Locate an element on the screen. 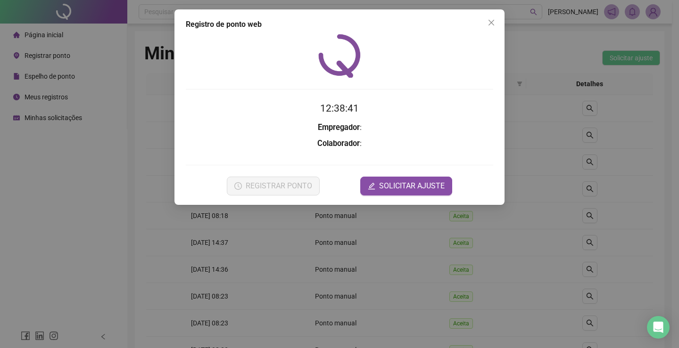 The height and width of the screenshot is (348, 679). button: editSOLICITAR AJUSTE is located at coordinates (406, 186).